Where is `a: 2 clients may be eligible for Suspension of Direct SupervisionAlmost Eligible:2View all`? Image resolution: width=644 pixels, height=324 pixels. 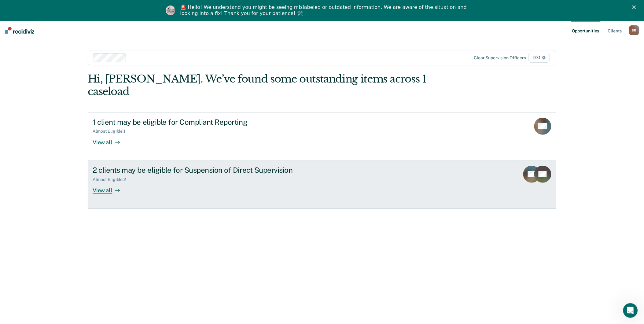
a: 2 clients may be eligible for Suspension of Direct SupervisionAlmost Eligible:2View all is located at coordinates (322, 184).